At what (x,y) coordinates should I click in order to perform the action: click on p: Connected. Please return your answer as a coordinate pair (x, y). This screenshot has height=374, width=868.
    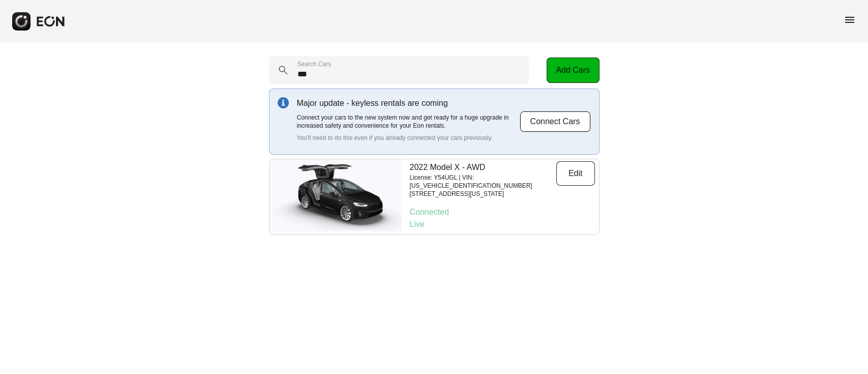
    Looking at the image, I should click on (502, 212).